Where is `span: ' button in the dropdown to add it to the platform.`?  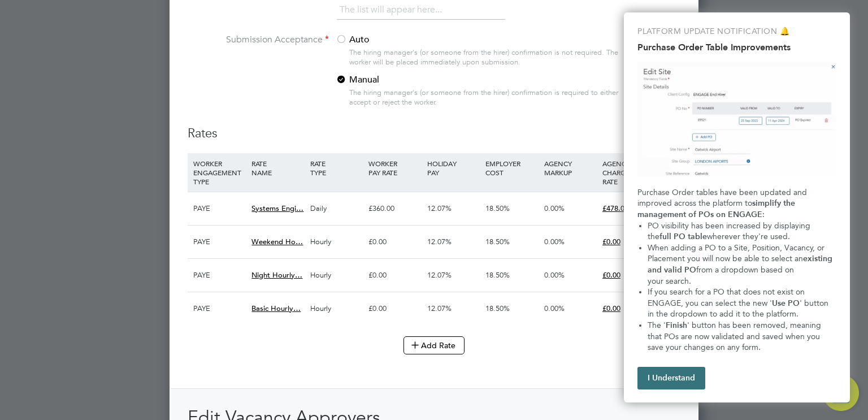
span: ' button in the dropdown to add it to the platform. is located at coordinates (739, 308).